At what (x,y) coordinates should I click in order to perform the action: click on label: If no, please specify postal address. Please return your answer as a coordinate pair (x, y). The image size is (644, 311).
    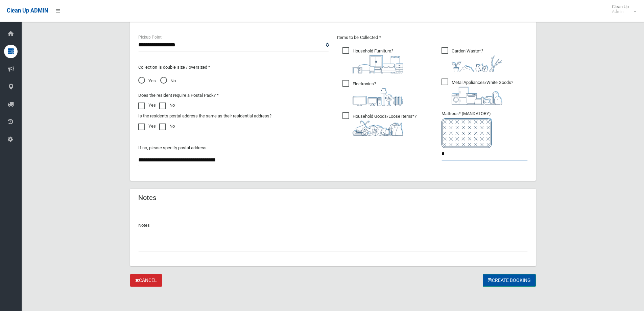
    Looking at the image, I should click on (172, 148).